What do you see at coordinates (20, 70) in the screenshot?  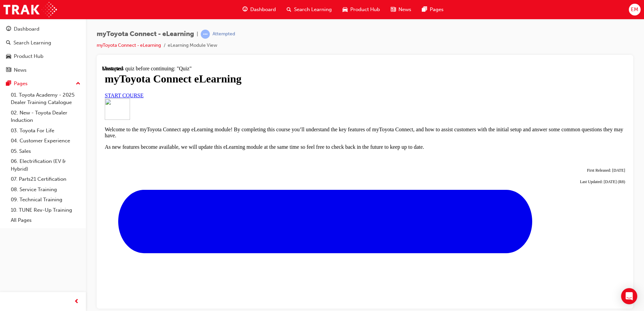 I see `div: News` at bounding box center [20, 70].